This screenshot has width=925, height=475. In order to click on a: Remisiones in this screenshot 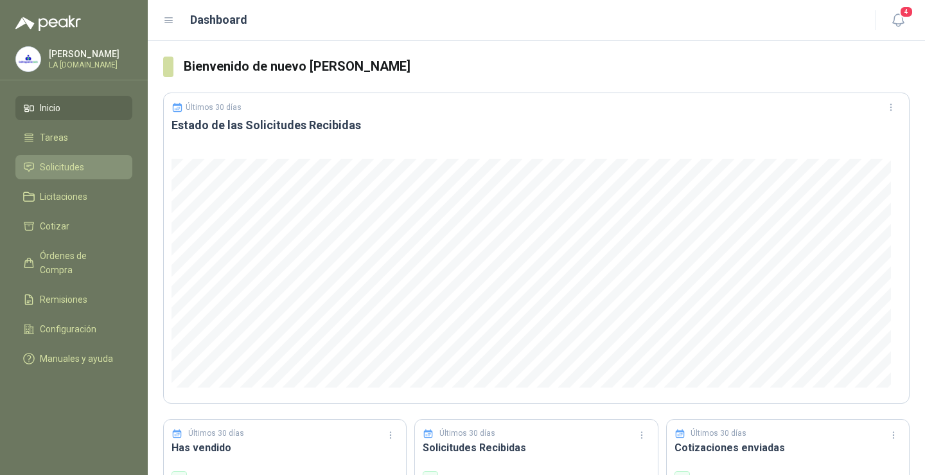, I will do `click(74, 299)`.